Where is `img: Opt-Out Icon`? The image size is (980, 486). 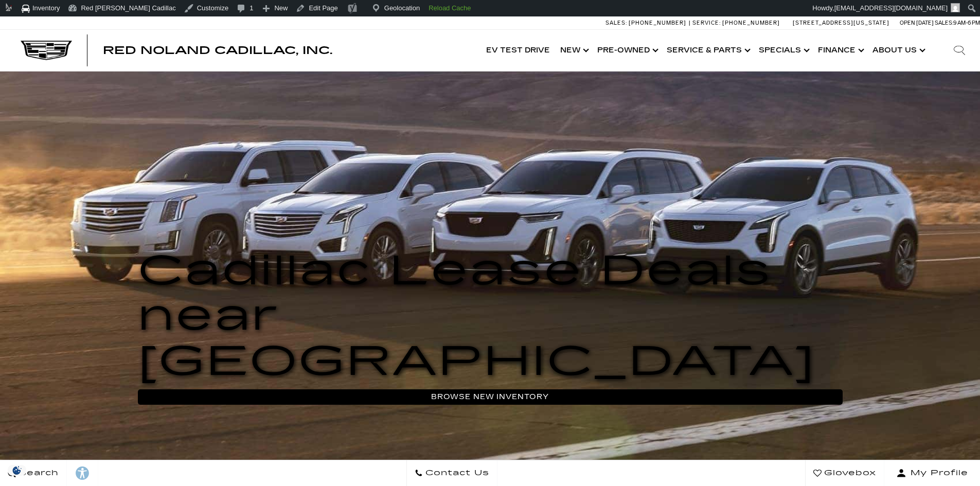 img: Opt-Out Icon is located at coordinates (17, 470).